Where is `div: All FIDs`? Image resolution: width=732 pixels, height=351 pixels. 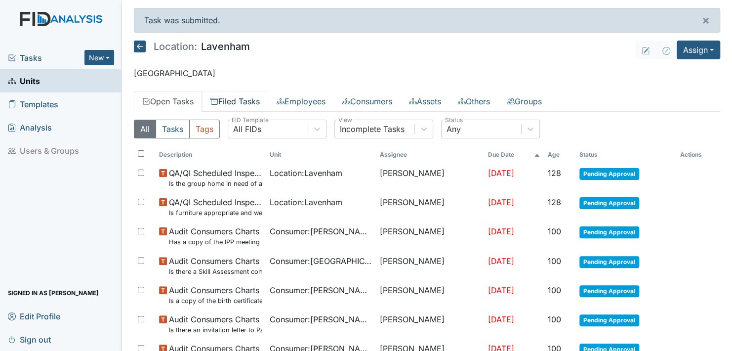 div: All FIDs is located at coordinates (247, 129).